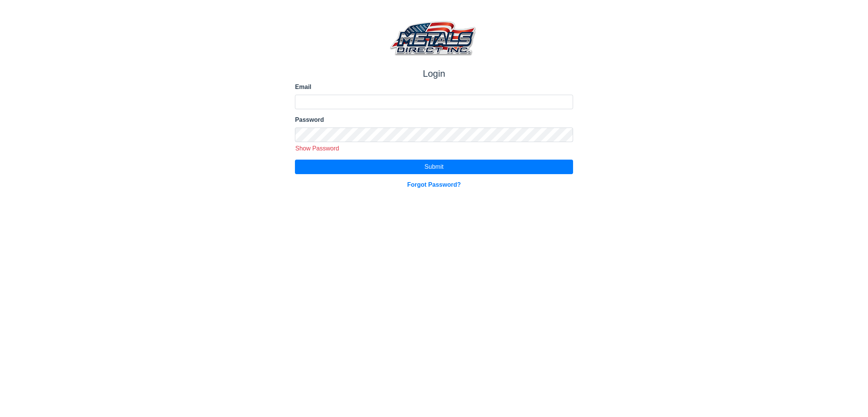 The height and width of the screenshot is (417, 868). Describe the element at coordinates (434, 166) in the screenshot. I see `span: Submit` at that location.